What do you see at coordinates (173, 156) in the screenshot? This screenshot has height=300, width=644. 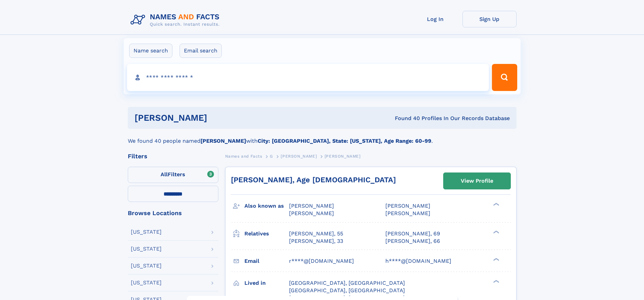 I see `div: Filters` at bounding box center [173, 156].